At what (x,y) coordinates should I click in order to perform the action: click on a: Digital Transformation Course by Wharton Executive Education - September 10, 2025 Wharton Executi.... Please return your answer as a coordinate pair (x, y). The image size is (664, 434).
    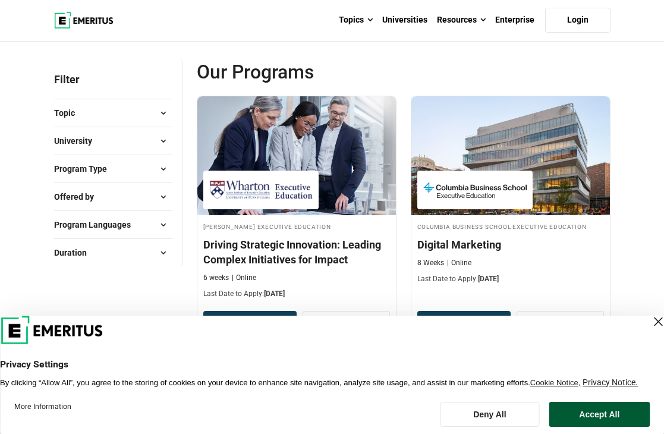
    Looking at the image, I should click on (297, 200).